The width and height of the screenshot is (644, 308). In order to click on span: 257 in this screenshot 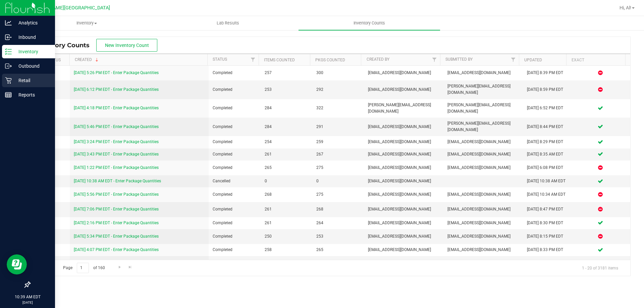, I will do `click(286, 73)`.